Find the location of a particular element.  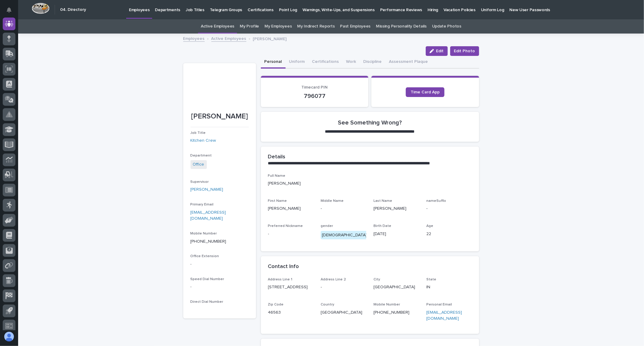

span: Birth Date is located at coordinates (382, 226).